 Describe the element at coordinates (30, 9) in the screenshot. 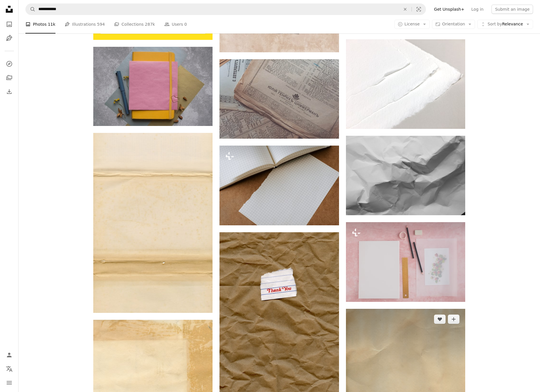

I see `button: Search Unsplash` at that location.